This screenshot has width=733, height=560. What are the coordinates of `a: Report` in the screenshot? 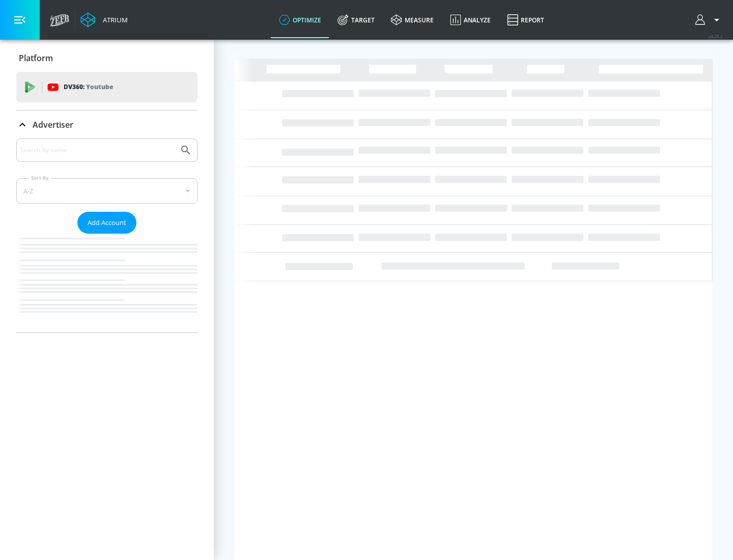 It's located at (526, 20).